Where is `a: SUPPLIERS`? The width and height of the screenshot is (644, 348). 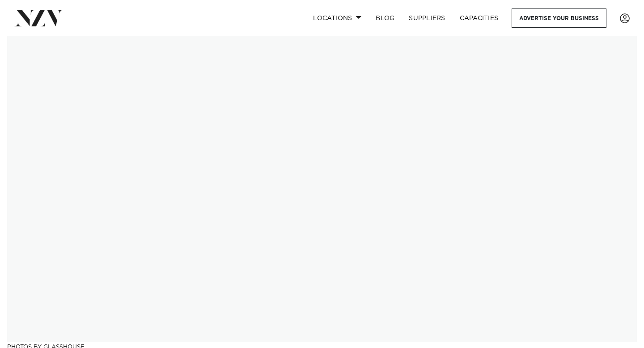
a: SUPPLIERS is located at coordinates (427, 18).